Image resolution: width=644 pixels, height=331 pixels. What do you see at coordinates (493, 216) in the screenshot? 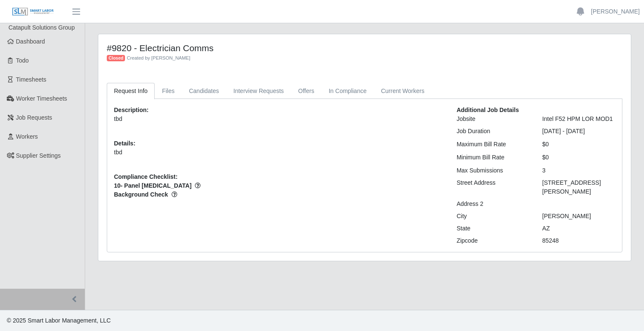
I see `div: City` at bounding box center [493, 216].